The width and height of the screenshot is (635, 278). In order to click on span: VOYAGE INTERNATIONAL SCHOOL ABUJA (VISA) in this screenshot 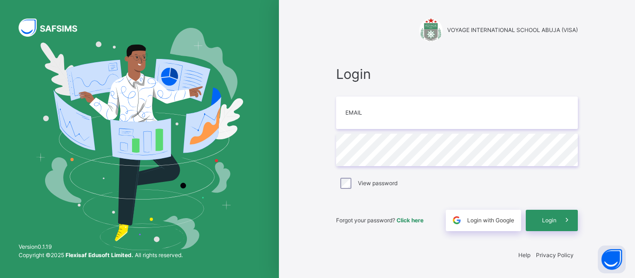, I will do `click(512, 30)`.